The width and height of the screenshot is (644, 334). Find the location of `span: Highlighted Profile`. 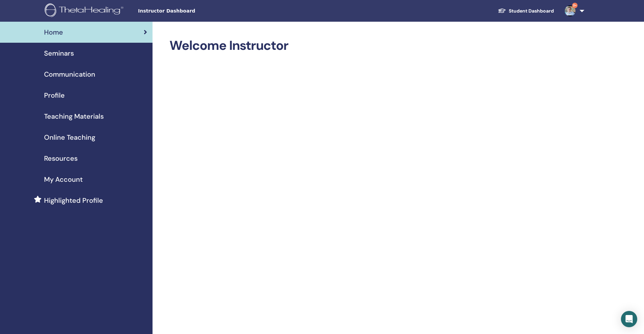

span: Highlighted Profile is located at coordinates (74, 201).